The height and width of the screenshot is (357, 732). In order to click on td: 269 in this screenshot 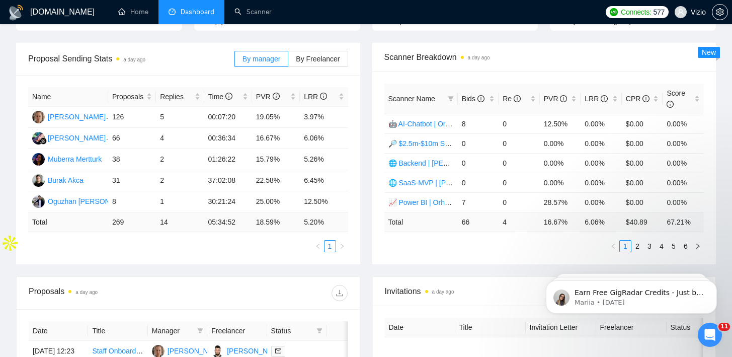, I will do `click(132, 222)`.